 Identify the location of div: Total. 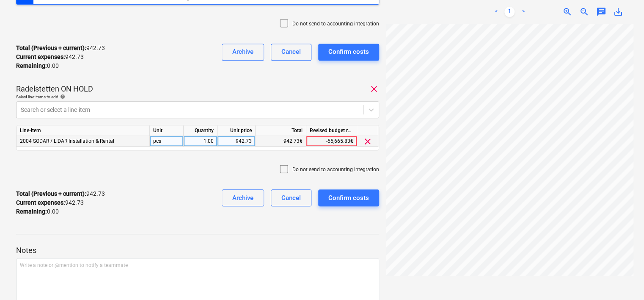
(281, 130).